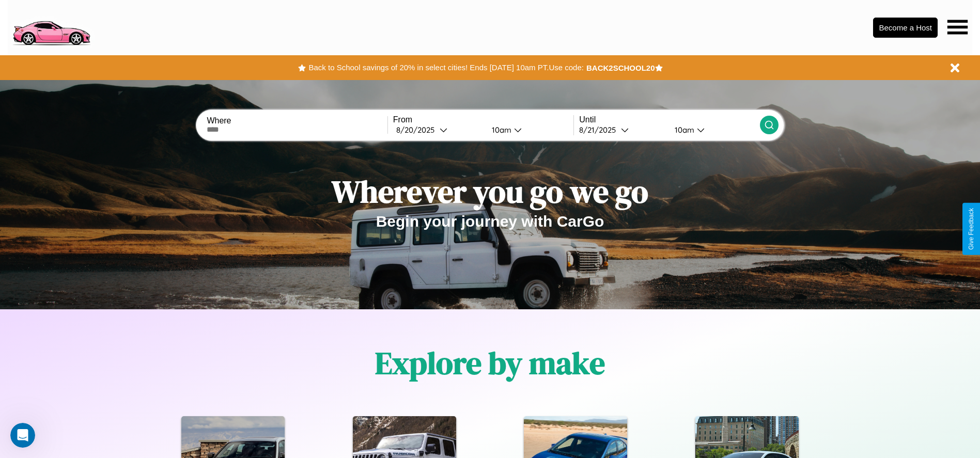 This screenshot has height=458, width=980. I want to click on label: From, so click(482, 120).